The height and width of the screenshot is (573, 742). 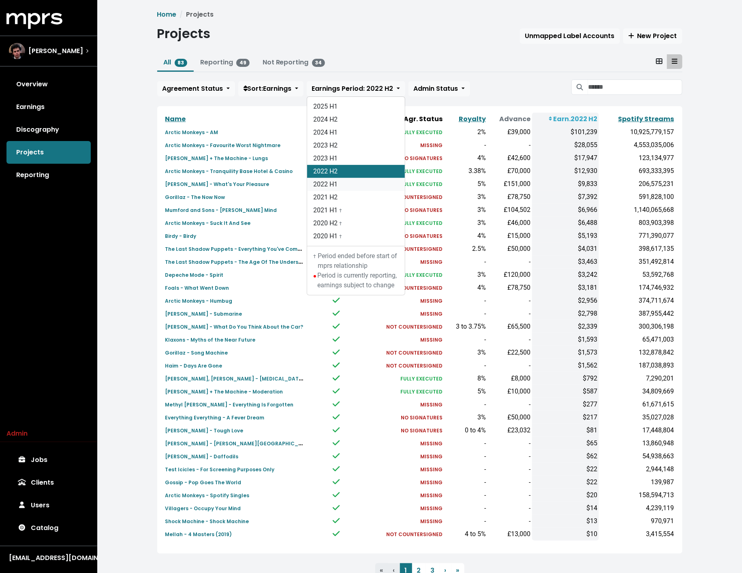 What do you see at coordinates (199, 534) in the screenshot?
I see `a: Mellah - 4 Masters (2019)` at bounding box center [199, 534].